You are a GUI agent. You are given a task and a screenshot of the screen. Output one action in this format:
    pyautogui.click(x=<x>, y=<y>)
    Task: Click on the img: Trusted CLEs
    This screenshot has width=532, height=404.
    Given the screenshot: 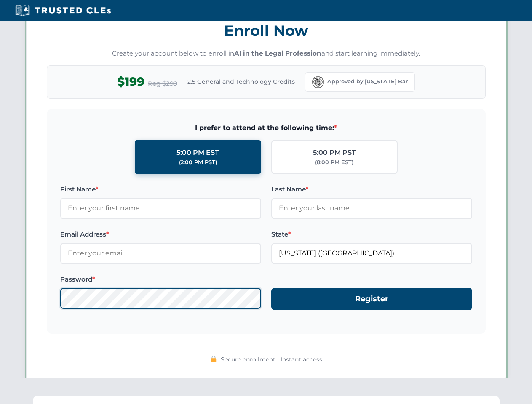 What is the action you would take?
    pyautogui.click(x=63, y=11)
    